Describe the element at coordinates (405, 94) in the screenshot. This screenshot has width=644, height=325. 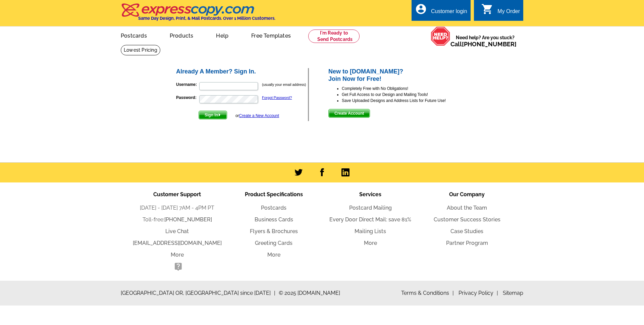
I see `li: Get Full Access to our Design and Mailing Tools!` at that location.